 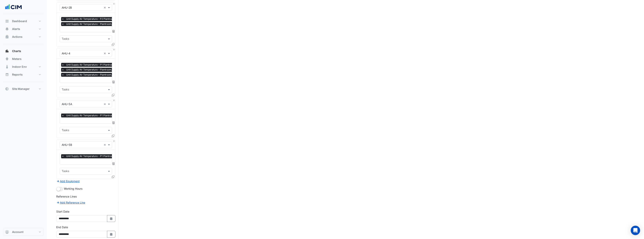 I want to click on span: Site Manager, so click(x=21, y=89).